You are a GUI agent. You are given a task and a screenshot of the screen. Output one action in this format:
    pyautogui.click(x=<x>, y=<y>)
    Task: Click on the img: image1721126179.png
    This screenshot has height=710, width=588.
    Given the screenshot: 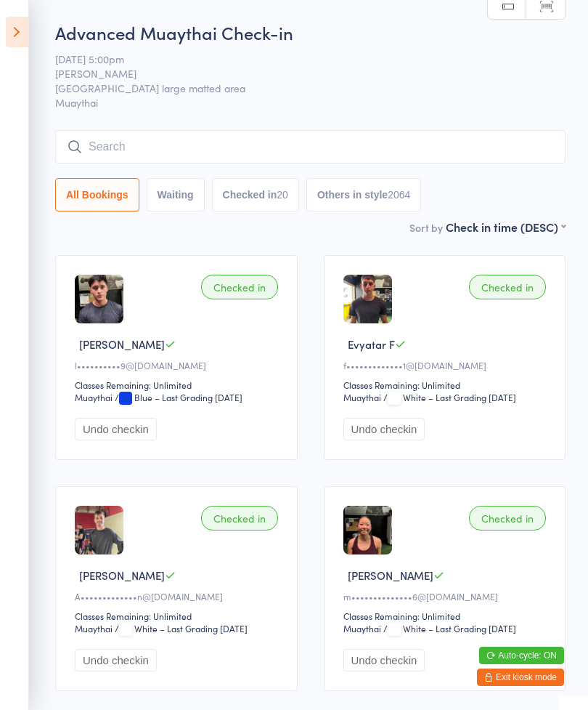 What is the action you would take?
    pyautogui.click(x=368, y=530)
    